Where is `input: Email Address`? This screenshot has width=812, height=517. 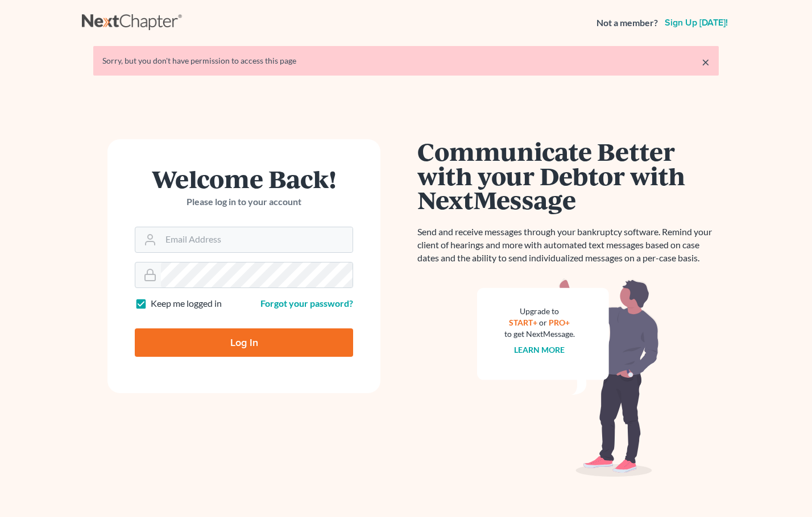
input: Email Address is located at coordinates (256, 240).